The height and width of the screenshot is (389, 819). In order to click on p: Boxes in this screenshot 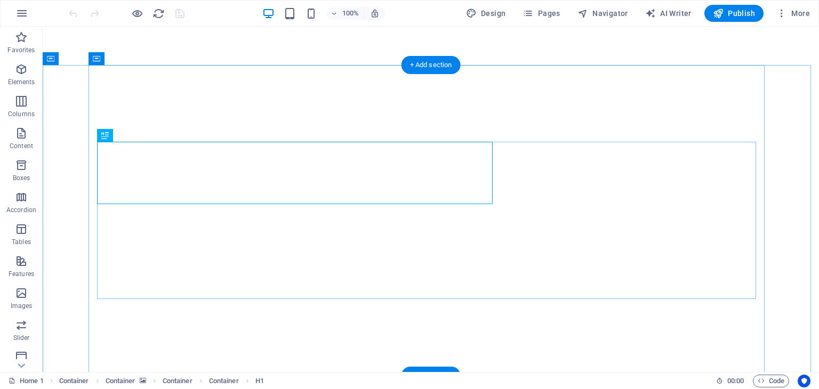, I will do `click(21, 178)`.